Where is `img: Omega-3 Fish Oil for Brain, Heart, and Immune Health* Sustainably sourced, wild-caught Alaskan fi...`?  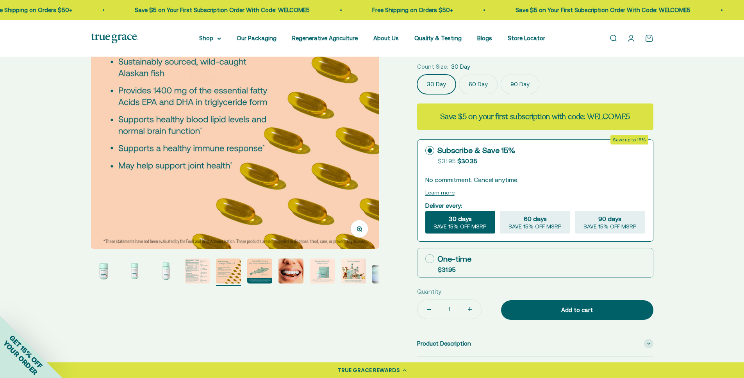
img: Omega-3 Fish Oil for Brain, Heart, and Immune Health* Sustainably sourced, wild-caught Alaskan fi... is located at coordinates (104, 271).